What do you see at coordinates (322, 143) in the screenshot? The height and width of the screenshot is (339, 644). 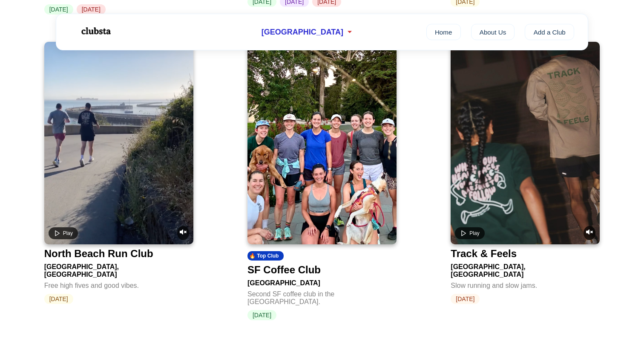 I see `img: SF Coffee Club` at bounding box center [322, 143].